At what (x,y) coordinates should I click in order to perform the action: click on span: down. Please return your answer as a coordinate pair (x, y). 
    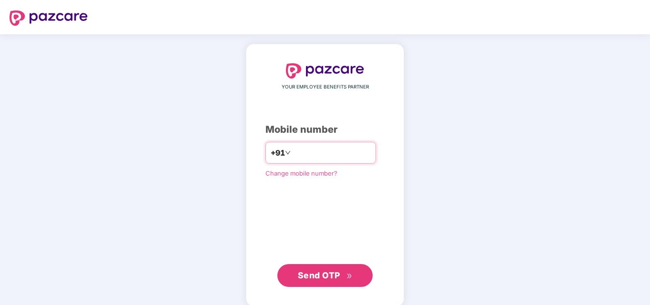
    Looking at the image, I should click on (288, 153).